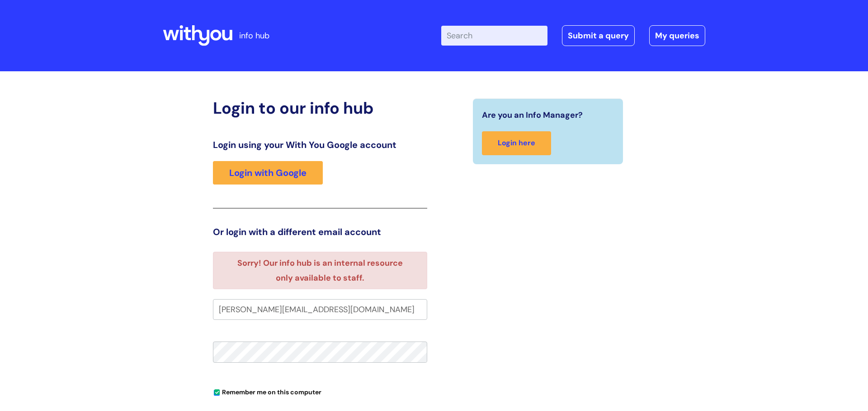 The image size is (868, 411). What do you see at coordinates (267, 391) in the screenshot?
I see `label: Remember me on this computer` at bounding box center [267, 391].